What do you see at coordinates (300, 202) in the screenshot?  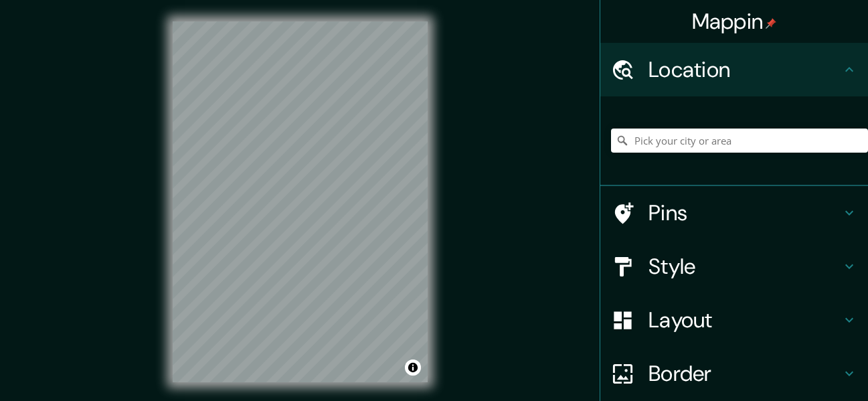 I see `canvas: Map` at bounding box center [300, 202].